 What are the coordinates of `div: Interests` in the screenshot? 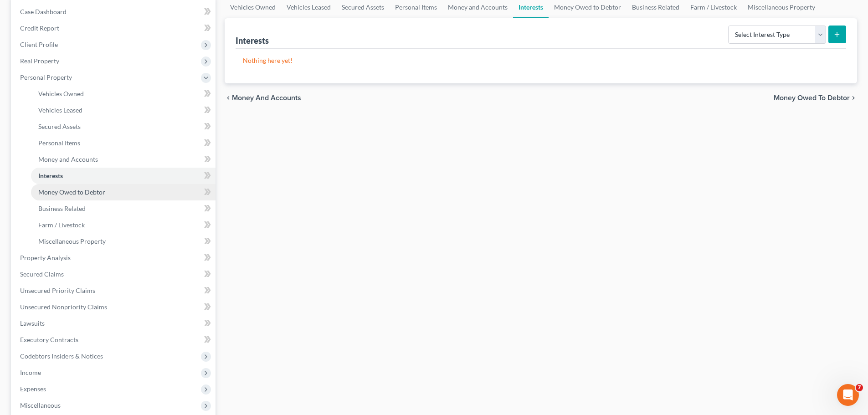 It's located at (252, 41).